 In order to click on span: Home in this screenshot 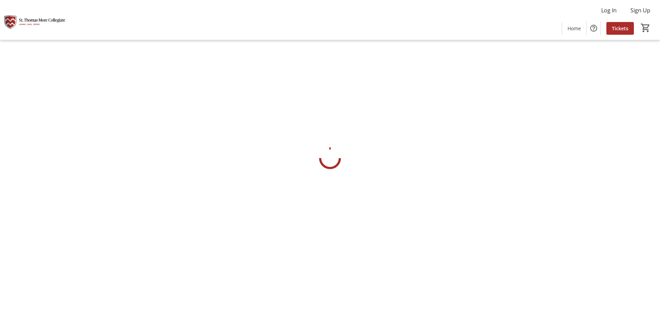, I will do `click(574, 28)`.